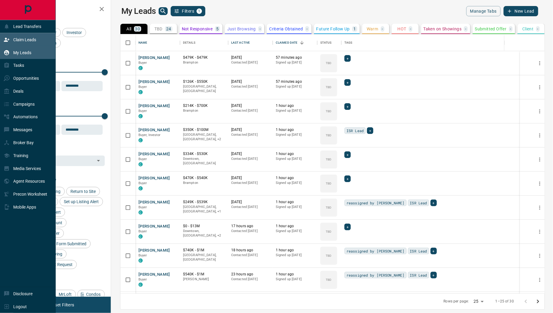 This screenshot has height=313, width=553. Describe the element at coordinates (295, 57) in the screenshot. I see `p: 57 minutes ago` at that location.